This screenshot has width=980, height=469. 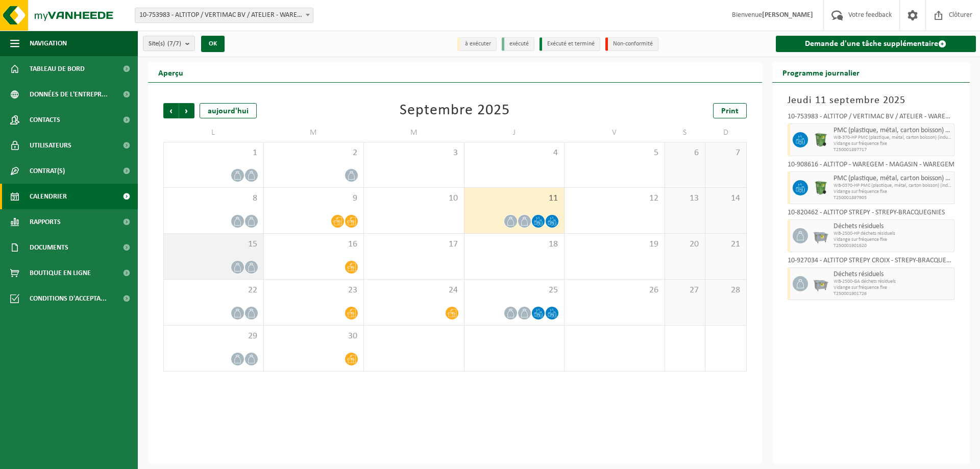 What do you see at coordinates (685, 133) in the screenshot?
I see `td: S` at bounding box center [685, 133].